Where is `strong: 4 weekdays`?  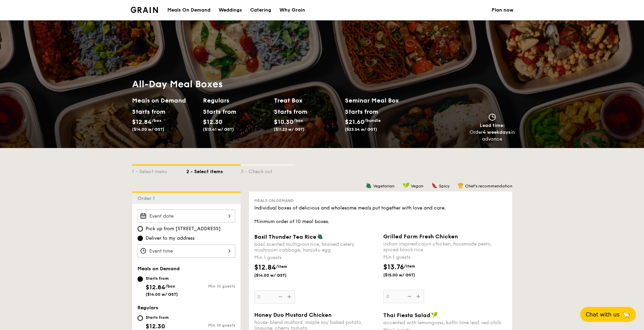 strong: 4 weekdays is located at coordinates (497, 132).